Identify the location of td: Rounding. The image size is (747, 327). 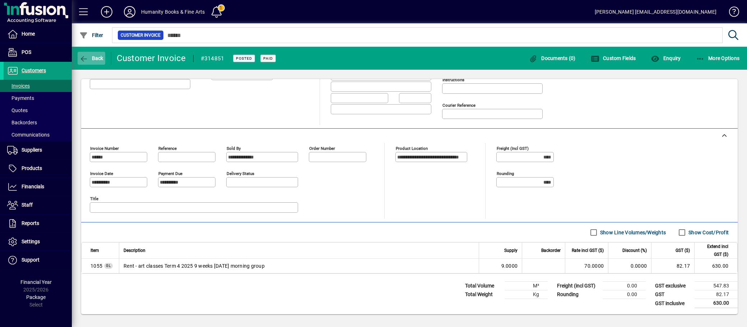
(578, 295).